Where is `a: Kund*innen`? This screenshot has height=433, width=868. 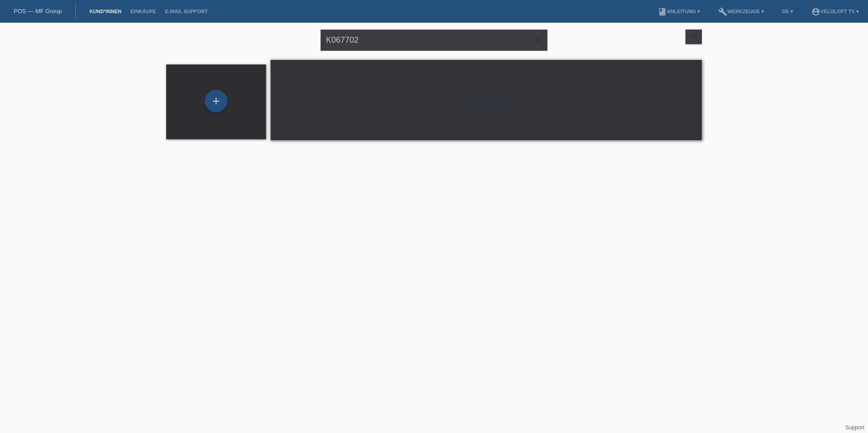 a: Kund*innen is located at coordinates (105, 11).